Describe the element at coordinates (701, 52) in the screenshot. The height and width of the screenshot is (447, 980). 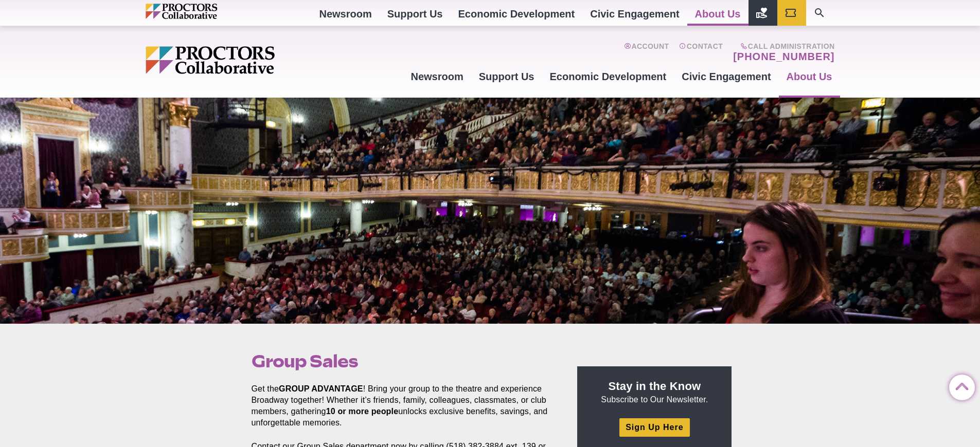
I see `a: Contact` at that location.